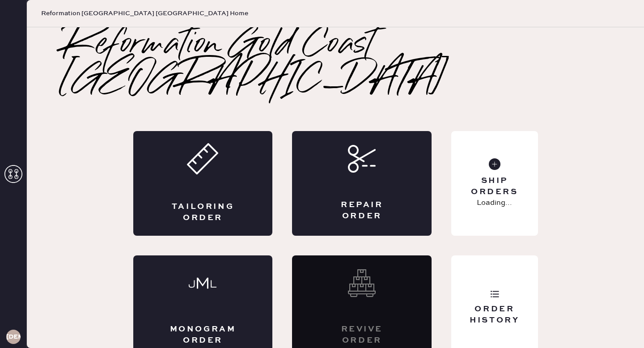  Describe the element at coordinates (494, 315) in the screenshot. I see `div: Order History` at that location.